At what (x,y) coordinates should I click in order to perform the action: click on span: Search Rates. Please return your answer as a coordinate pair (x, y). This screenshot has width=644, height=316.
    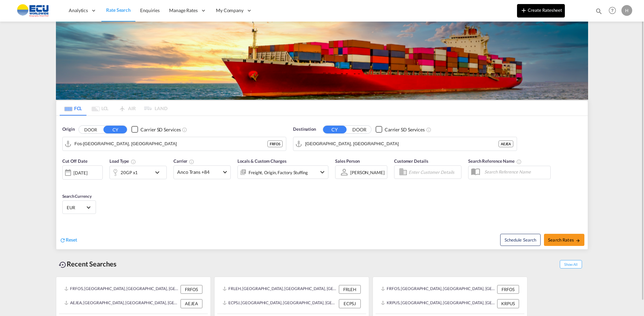
    Looking at the image, I should click on (564, 240).